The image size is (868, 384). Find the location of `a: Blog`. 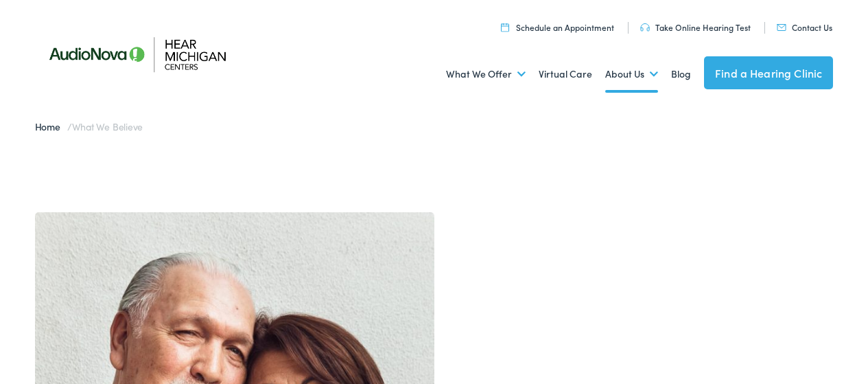

a: Blog is located at coordinates (681, 74).